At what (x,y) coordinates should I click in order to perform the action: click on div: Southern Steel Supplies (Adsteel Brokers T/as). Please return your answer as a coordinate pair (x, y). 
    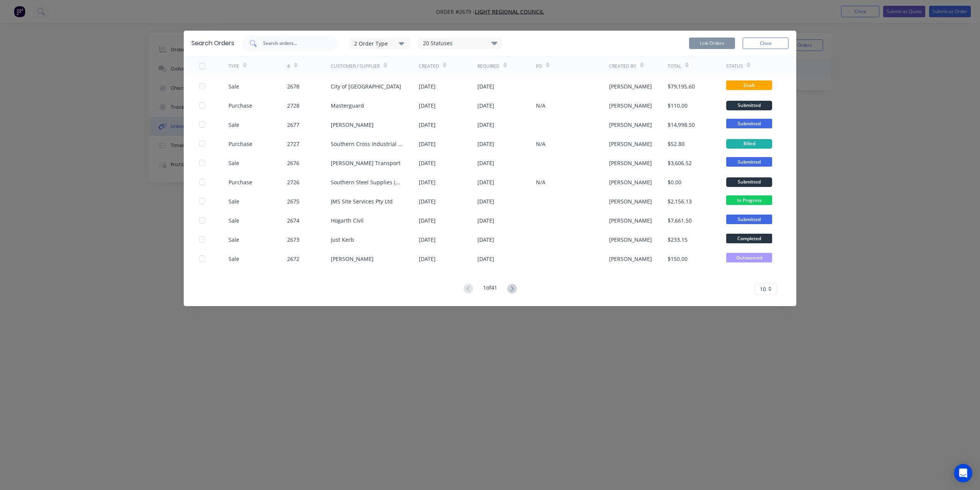
    Looking at the image, I should click on (367, 182).